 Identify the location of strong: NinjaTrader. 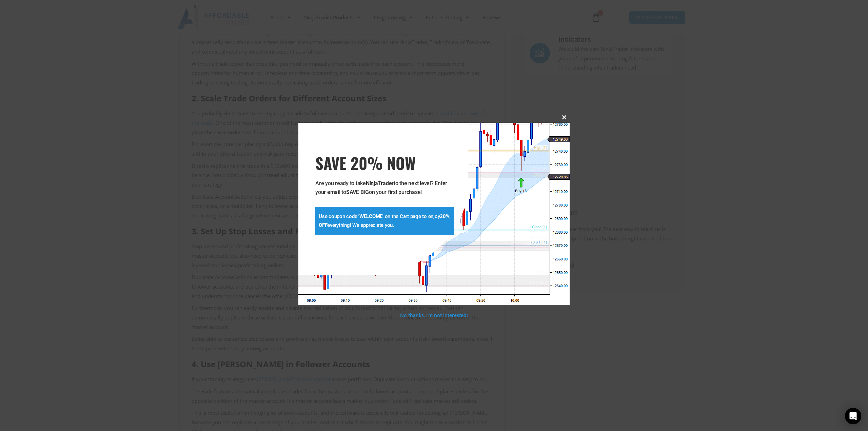
(380, 183).